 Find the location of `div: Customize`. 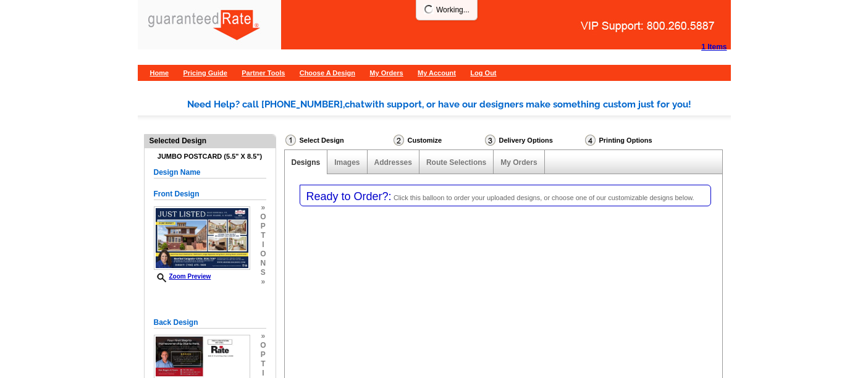

div: Customize is located at coordinates (438, 141).